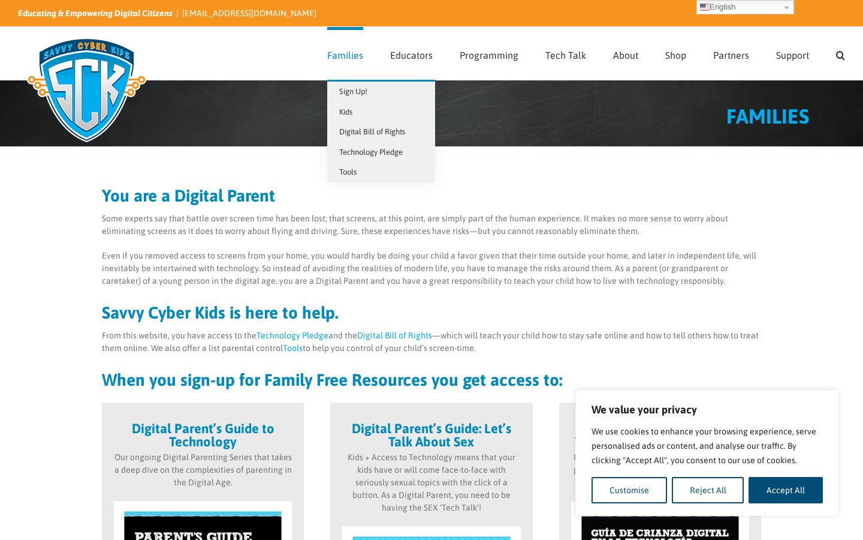 Image resolution: width=863 pixels, height=540 pixels. What do you see at coordinates (348, 171) in the screenshot?
I see `span: Tools` at bounding box center [348, 171].